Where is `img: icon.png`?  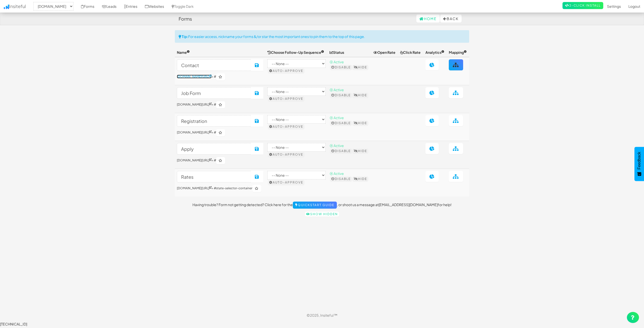
img: icon.png is located at coordinates (6, 7).